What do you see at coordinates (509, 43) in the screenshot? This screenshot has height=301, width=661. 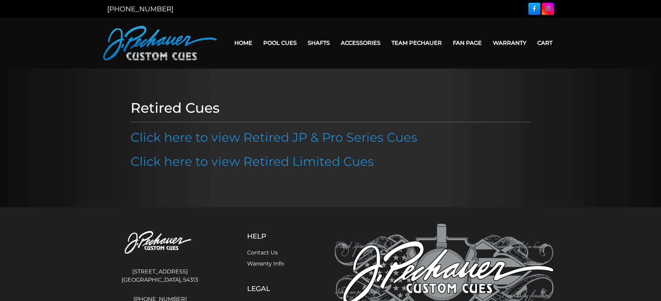 I see `a: Warranty` at bounding box center [509, 43].